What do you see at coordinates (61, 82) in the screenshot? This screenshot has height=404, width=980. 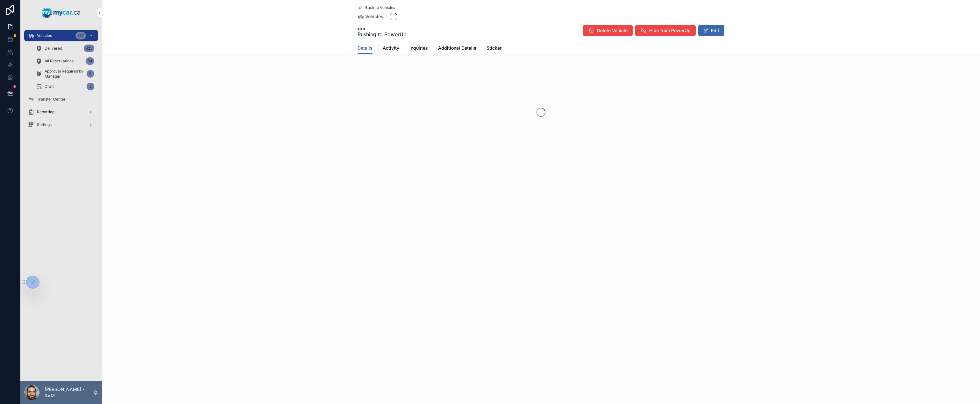 I see `div: scrollable content` at bounding box center [61, 82].